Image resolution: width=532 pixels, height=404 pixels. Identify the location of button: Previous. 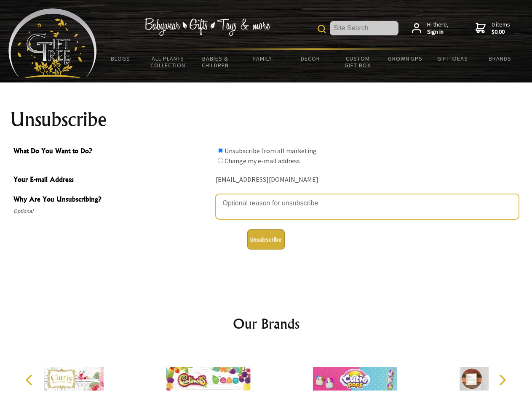
(31, 380).